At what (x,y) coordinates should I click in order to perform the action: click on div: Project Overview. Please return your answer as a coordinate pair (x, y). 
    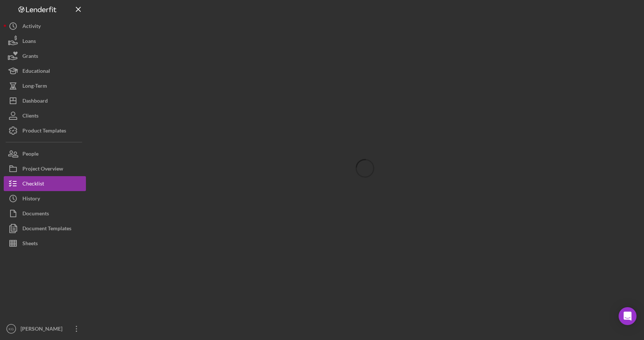
    Looking at the image, I should click on (43, 169).